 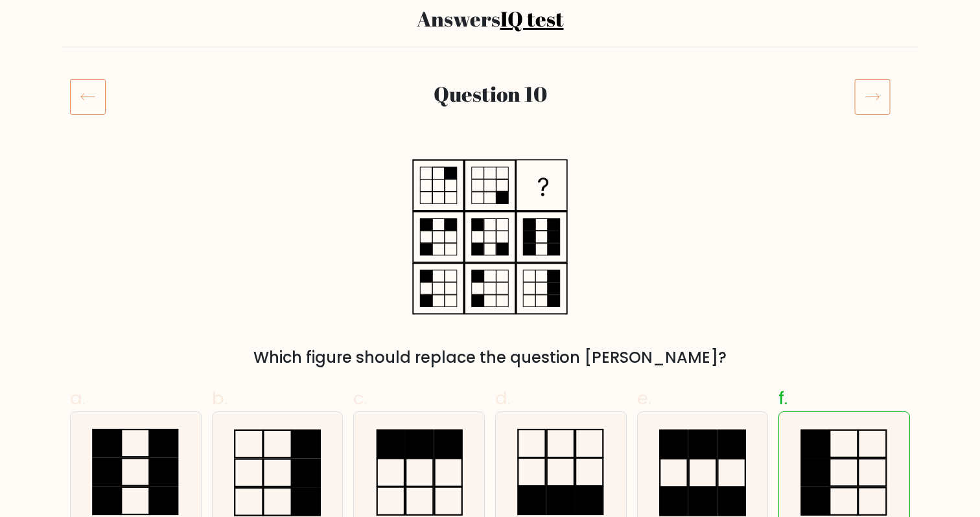 What do you see at coordinates (532, 18) in the screenshot?
I see `a: IQ test` at bounding box center [532, 18].